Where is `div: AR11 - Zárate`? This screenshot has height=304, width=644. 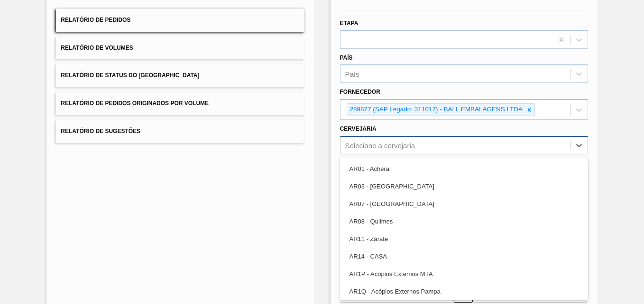 div: AR11 - Zárate is located at coordinates (464, 239).